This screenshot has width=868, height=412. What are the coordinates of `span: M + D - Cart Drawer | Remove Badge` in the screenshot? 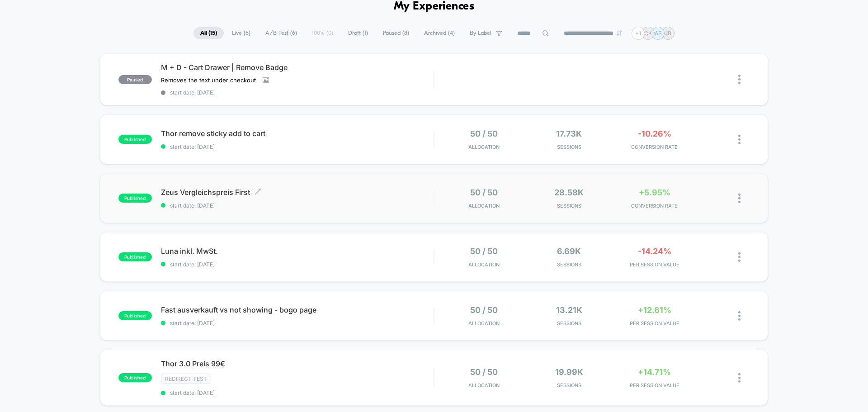 It's located at (297, 67).